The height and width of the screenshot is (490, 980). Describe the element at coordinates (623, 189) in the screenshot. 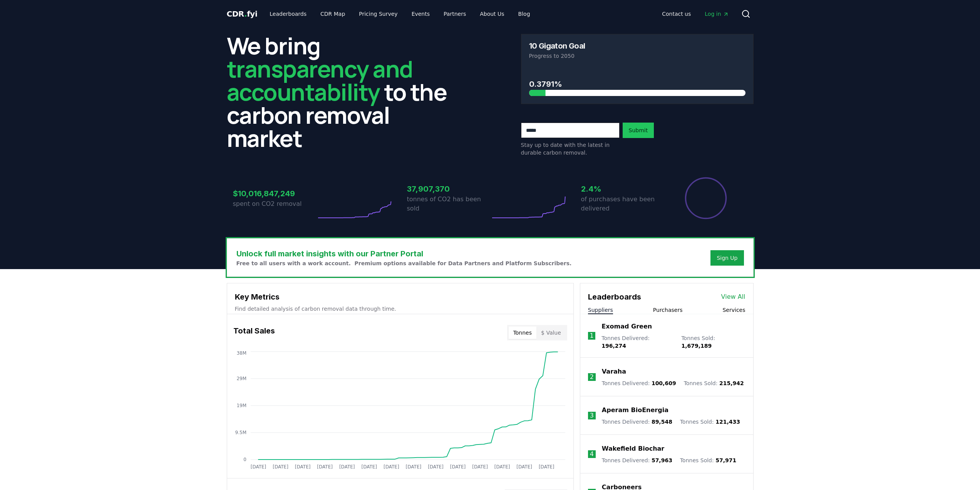

I see `h3: 2.4%` at that location.